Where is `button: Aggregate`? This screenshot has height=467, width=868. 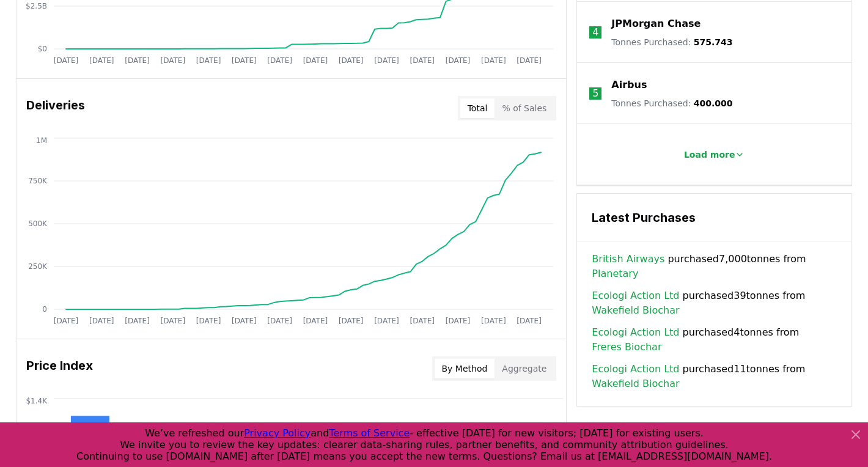 button: Aggregate is located at coordinates (524, 369).